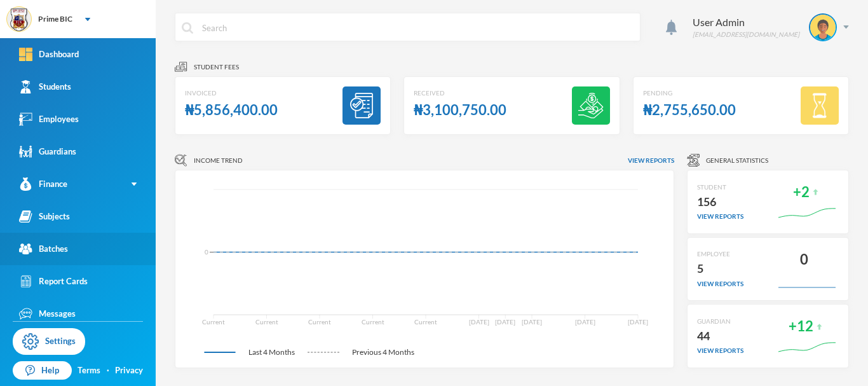 This screenshot has height=386, width=868. I want to click on img: STUDENT, so click(823, 27).